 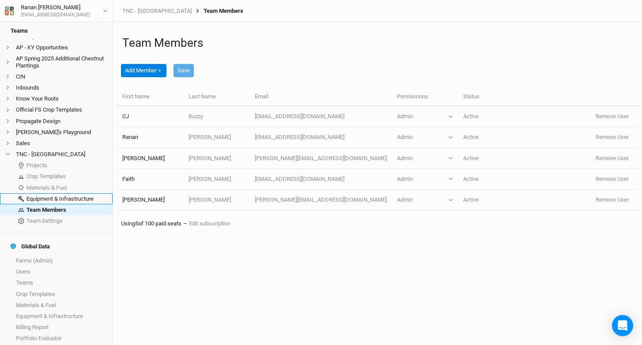 I want to click on a: Edit subscription, so click(x=210, y=223).